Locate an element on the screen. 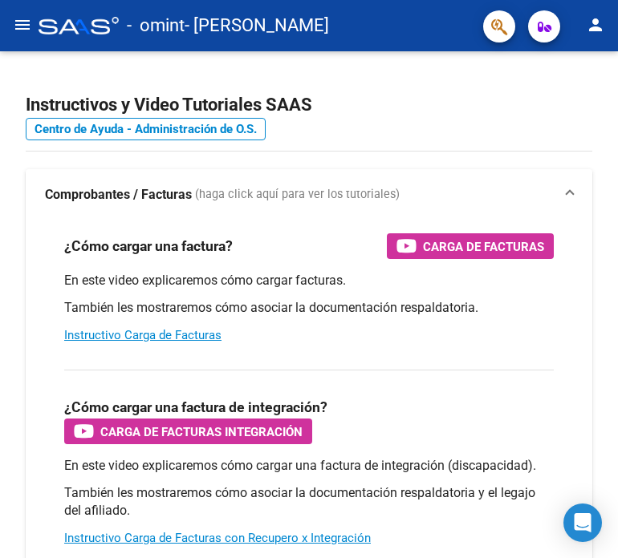 This screenshot has height=558, width=618. p: En este video explicaremos cómo cargar una factura de integración (discapacidad). is located at coordinates (309, 466).